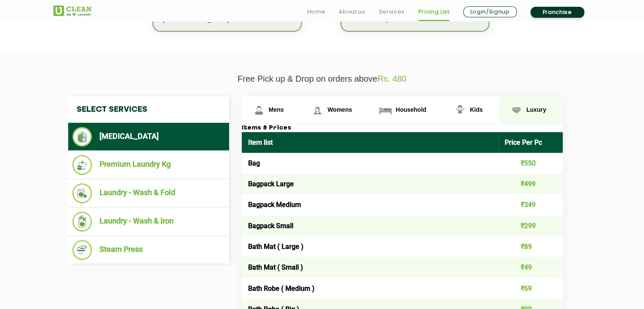  I want to click on h4: Select Services, so click(149, 110).